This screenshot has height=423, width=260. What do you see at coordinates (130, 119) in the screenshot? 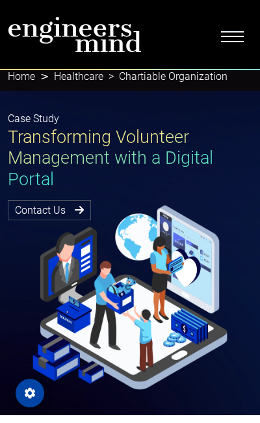
I see `p: Case Study` at bounding box center [130, 119].